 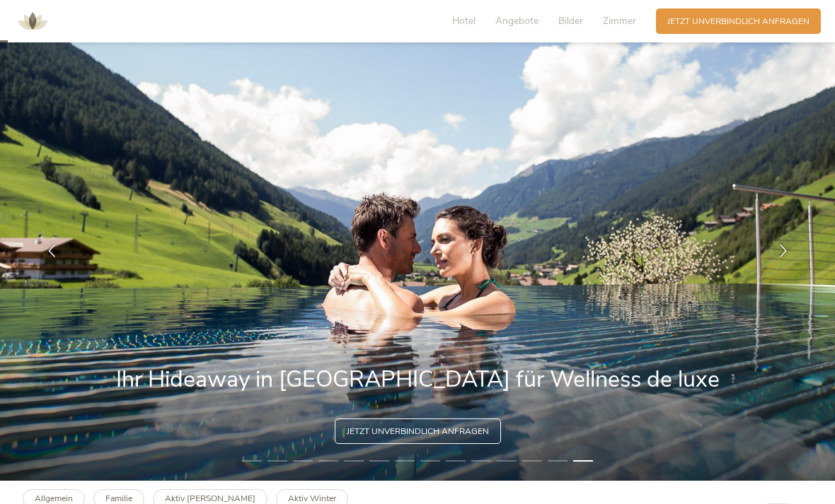 What do you see at coordinates (571, 21) in the screenshot?
I see `span: Bilder` at bounding box center [571, 21].